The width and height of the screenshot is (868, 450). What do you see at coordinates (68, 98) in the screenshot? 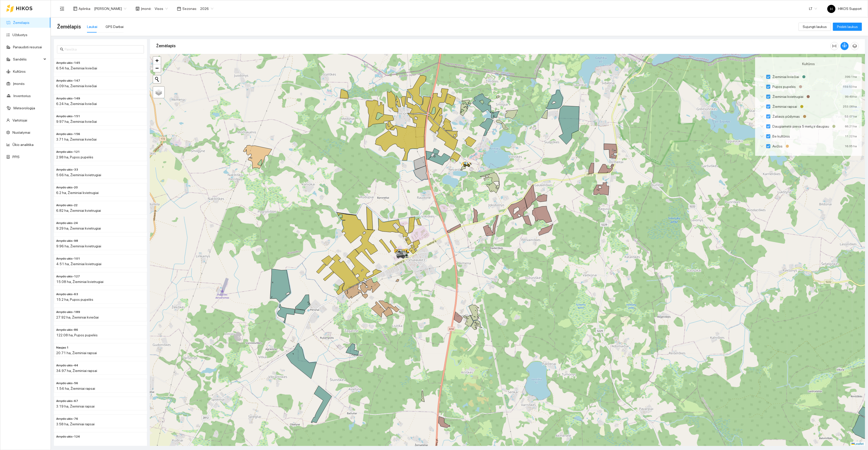
I see `span: Arvydo ukis-149` at bounding box center [68, 98].